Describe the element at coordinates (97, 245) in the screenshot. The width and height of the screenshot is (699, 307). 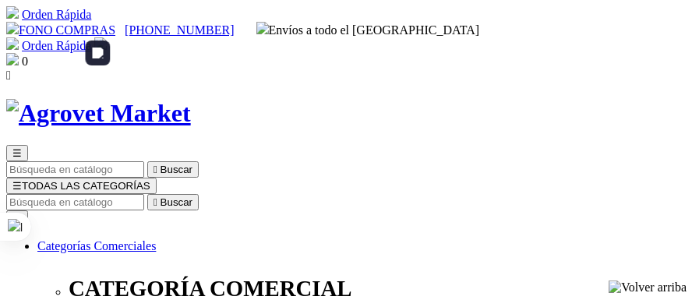
I see `a: Categorías Comerciales` at that location.